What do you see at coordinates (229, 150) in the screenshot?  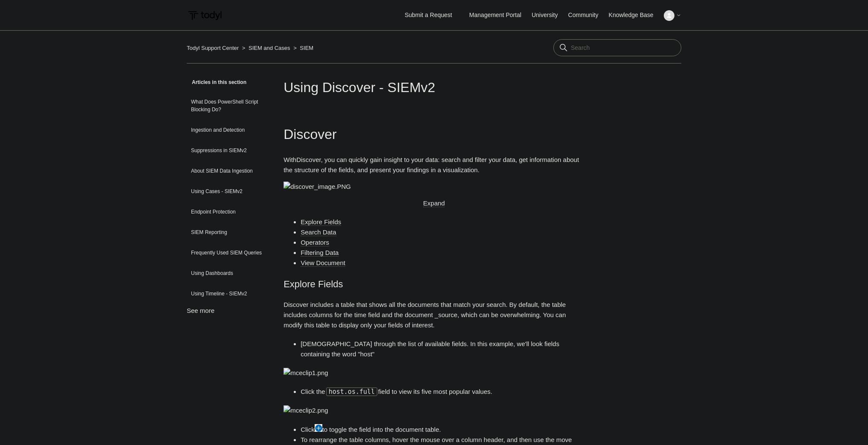 I see `a: Suppressions in SIEMv2` at bounding box center [229, 150].